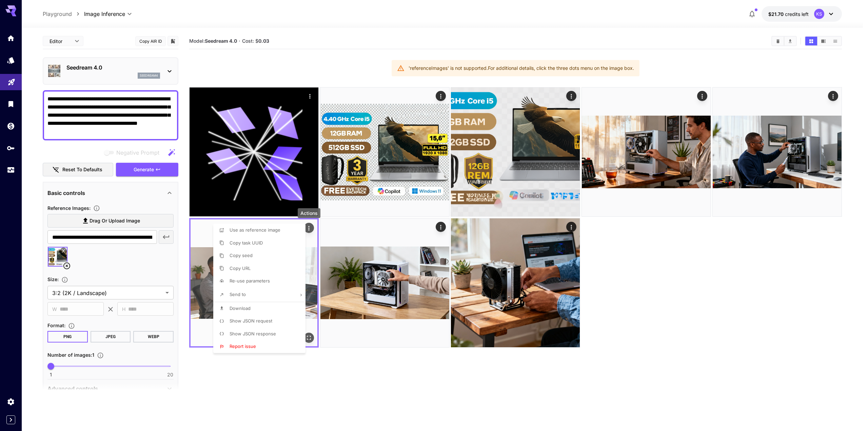  Describe the element at coordinates (309, 213) in the screenshot. I see `div: Actions` at that location.